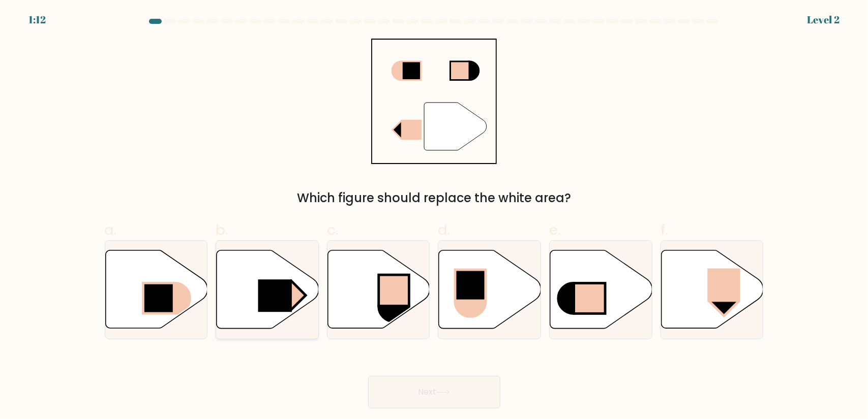 The height and width of the screenshot is (419, 868). I want to click on div: Level 2, so click(823, 20).